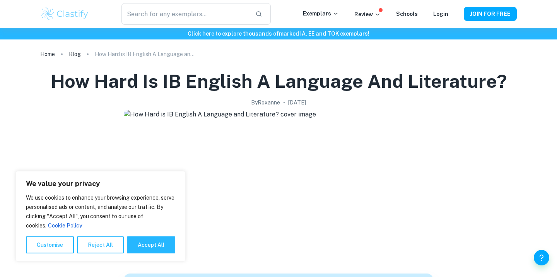  I want to click on button: Help and Feedback, so click(542, 258).